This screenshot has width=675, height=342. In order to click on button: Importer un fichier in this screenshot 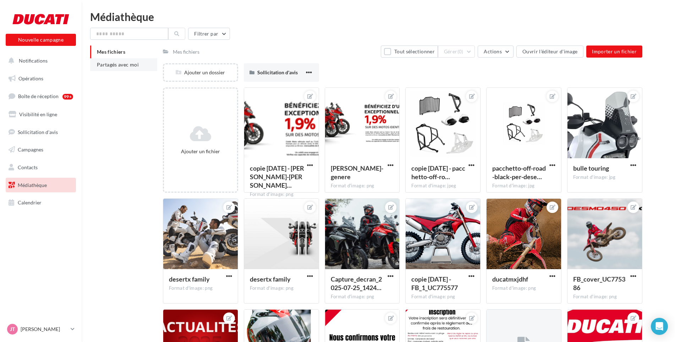, I will do `click(615, 51)`.